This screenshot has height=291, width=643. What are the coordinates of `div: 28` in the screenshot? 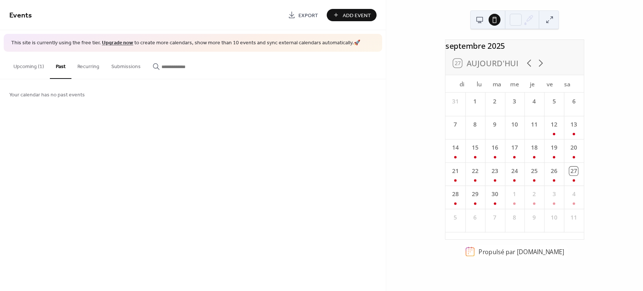 It's located at (455, 194).